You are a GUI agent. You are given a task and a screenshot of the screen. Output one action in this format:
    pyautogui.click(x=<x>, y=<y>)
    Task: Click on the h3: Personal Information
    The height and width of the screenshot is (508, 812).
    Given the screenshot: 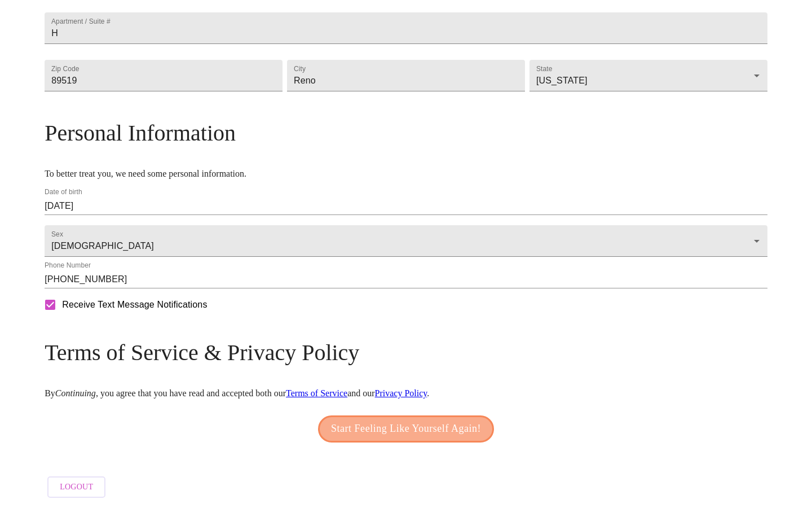 What is the action you would take?
    pyautogui.click(x=406, y=132)
    